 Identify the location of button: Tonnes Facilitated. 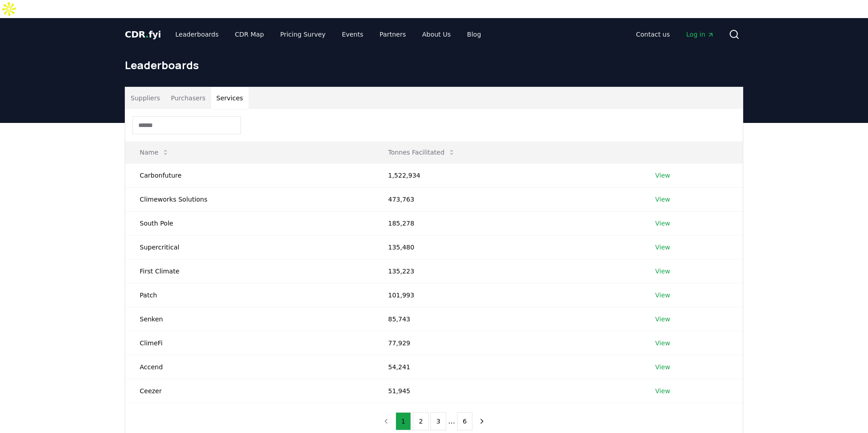
(421, 152).